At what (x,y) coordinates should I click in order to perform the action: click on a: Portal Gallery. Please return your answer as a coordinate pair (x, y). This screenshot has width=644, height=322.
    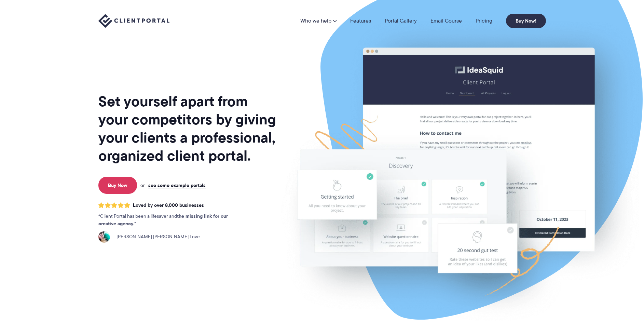
    Looking at the image, I should click on (401, 21).